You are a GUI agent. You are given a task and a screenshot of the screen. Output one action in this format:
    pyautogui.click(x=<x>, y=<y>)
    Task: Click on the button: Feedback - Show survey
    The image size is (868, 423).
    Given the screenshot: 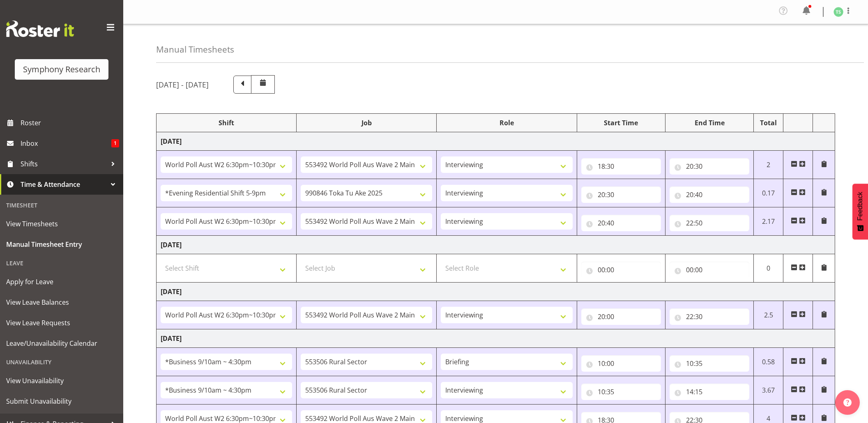 What is the action you would take?
    pyautogui.click(x=860, y=212)
    